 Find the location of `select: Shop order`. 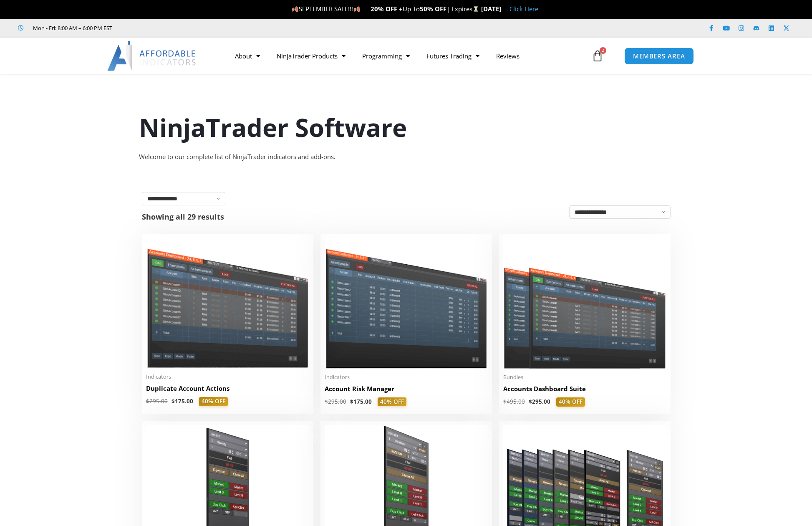

select: Shop order is located at coordinates (620, 212).